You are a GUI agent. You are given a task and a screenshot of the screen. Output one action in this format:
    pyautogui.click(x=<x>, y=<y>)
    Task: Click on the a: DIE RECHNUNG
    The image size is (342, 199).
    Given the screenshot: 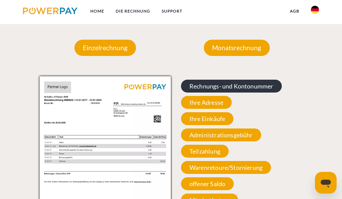 What is the action you would take?
    pyautogui.click(x=133, y=11)
    